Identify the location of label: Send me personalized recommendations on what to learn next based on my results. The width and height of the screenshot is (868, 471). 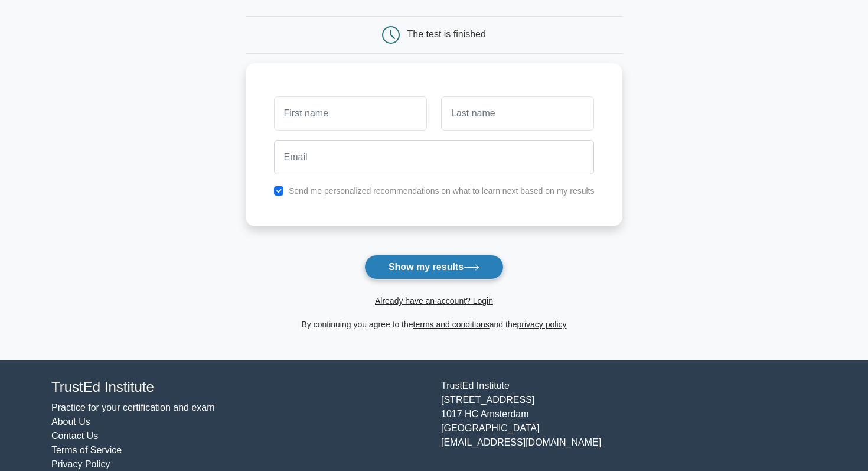
(441, 191).